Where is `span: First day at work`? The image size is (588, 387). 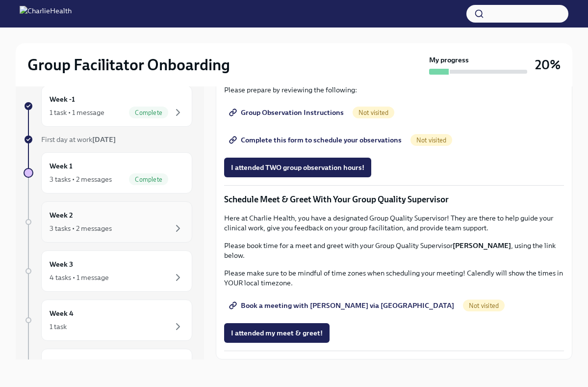 span: First day at work is located at coordinates (78, 139).